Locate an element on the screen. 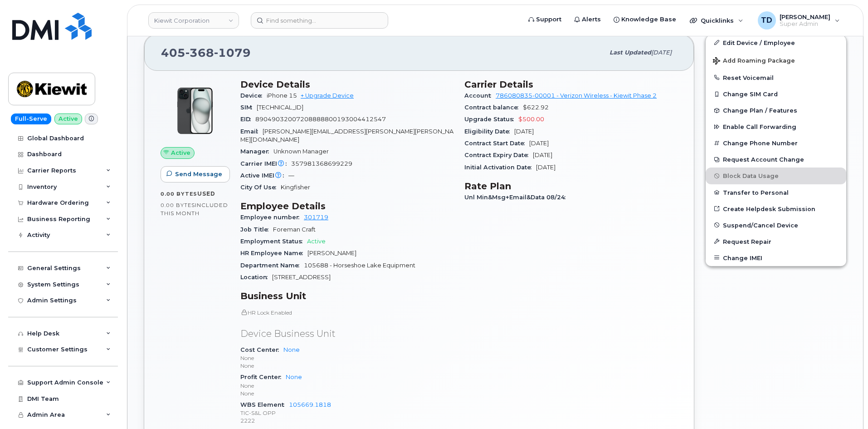 Image resolution: width=868 pixels, height=429 pixels. button: Request Repair is located at coordinates (776, 241).